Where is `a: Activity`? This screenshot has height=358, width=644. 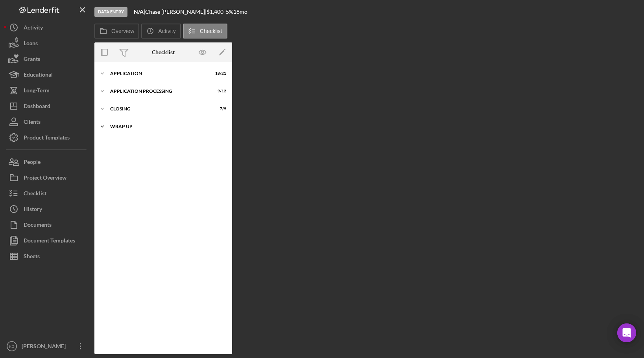 a: Activity is located at coordinates (47, 28).